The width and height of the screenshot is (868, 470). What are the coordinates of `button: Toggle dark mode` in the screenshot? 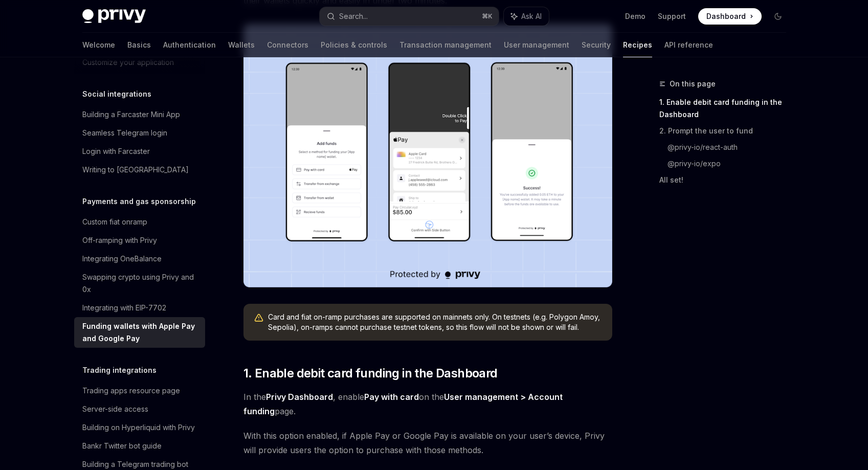 It's located at (778, 17).